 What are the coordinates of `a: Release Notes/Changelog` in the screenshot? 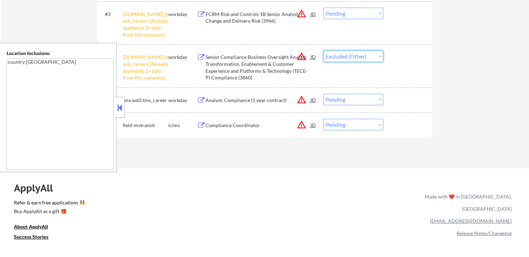 It's located at (484, 233).